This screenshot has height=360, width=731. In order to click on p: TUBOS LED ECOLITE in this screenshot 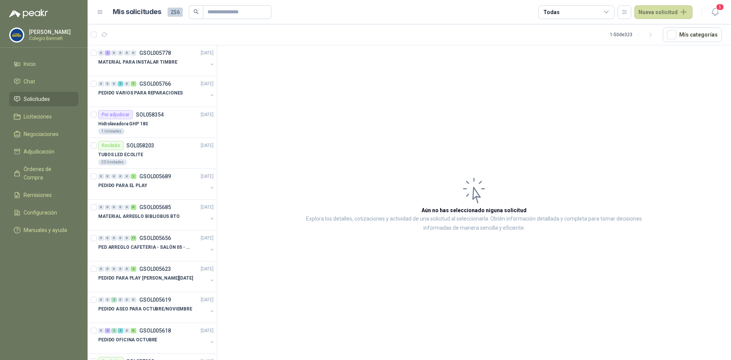, I will do `click(121, 155)`.